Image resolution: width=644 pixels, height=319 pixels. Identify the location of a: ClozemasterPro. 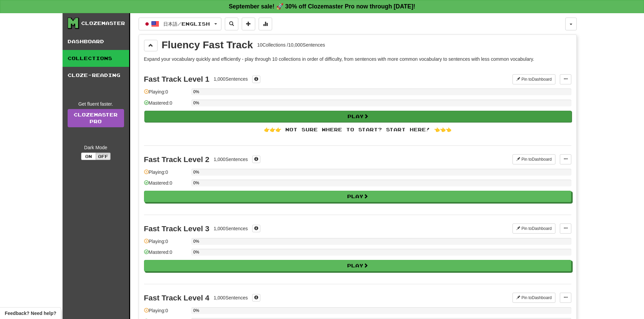
(96, 118).